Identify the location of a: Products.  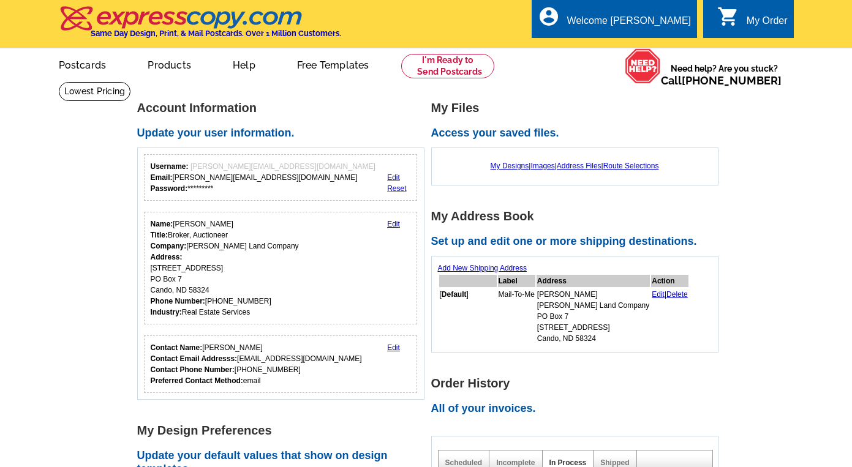
(169, 64).